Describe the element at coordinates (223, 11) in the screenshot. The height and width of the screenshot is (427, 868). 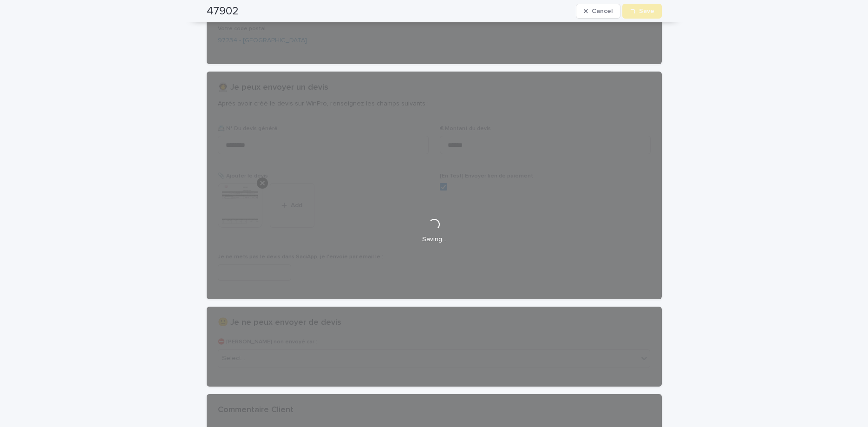
I see `h2: 47902` at that location.